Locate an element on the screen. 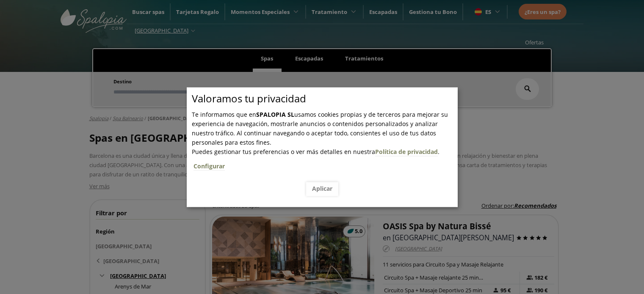 Image resolution: width=644 pixels, height=294 pixels. span: Te informamos que en usamos cookies propias y de terceros para mejorar su experiencia de navegaci... is located at coordinates (320, 128).